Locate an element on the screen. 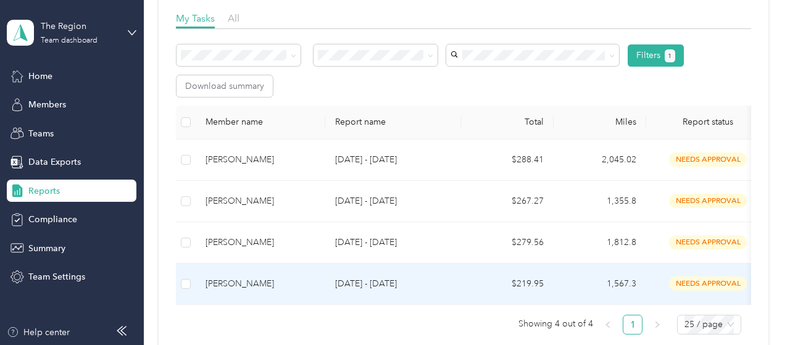  li: Previous Page is located at coordinates (608, 325).